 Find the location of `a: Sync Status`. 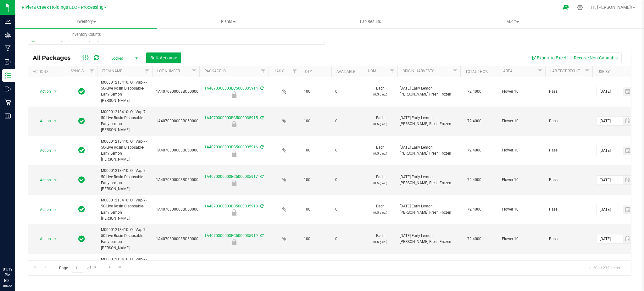

a: Sync Status is located at coordinates (83, 71).